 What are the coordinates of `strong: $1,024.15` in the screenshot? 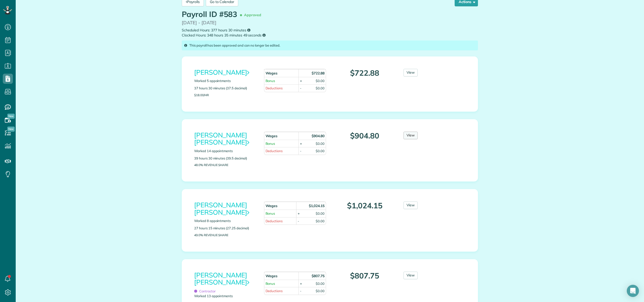 It's located at (317, 206).